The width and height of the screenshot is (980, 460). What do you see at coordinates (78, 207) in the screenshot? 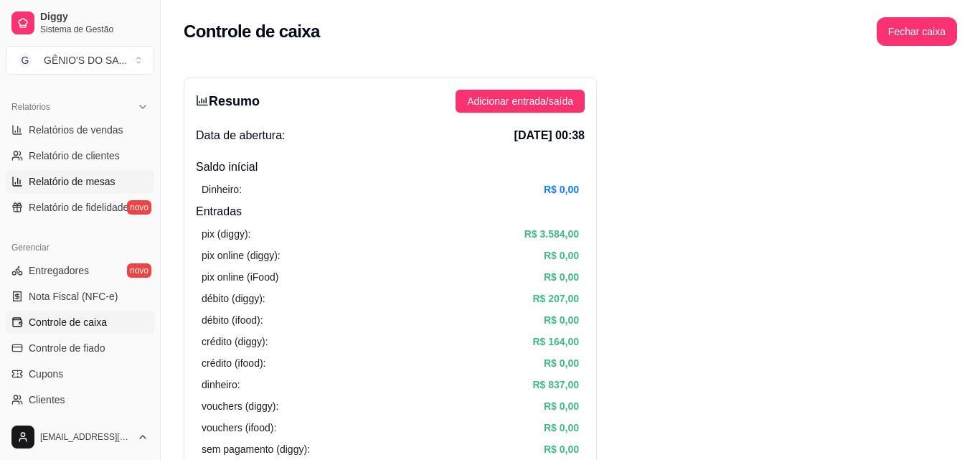
I see `span: Relatório de fidelidade` at bounding box center [78, 207].